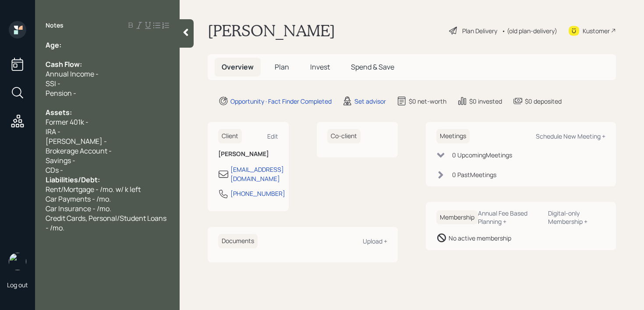 The width and height of the screenshot is (644, 310). What do you see at coordinates (53, 132) in the screenshot?
I see `span: IRA -` at bounding box center [53, 132].